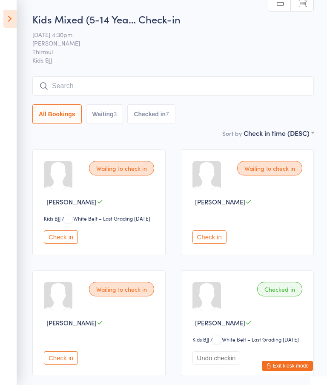 The width and height of the screenshot is (327, 385). What do you see at coordinates (173, 86) in the screenshot?
I see `input: Search` at bounding box center [173, 86].